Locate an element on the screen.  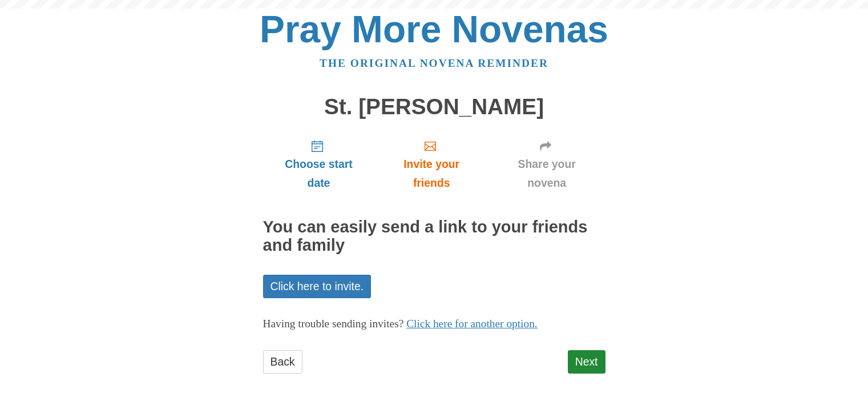
span: Invite your friends is located at coordinates (431, 174).